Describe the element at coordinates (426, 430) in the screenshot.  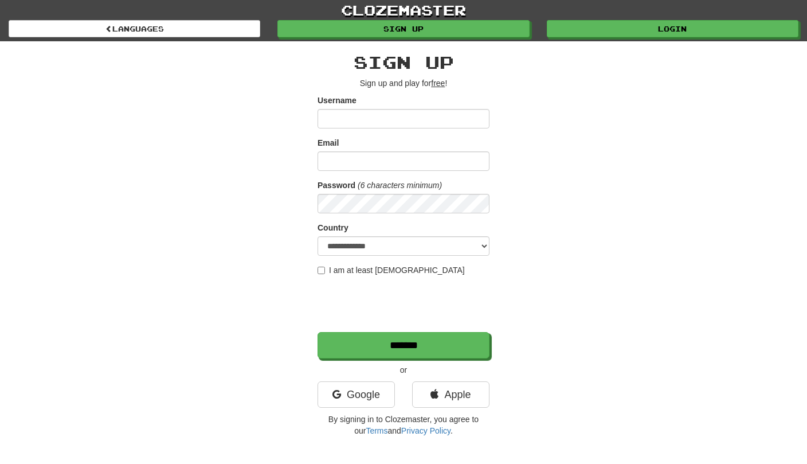
I see `a: Privacy Policy` at that location.